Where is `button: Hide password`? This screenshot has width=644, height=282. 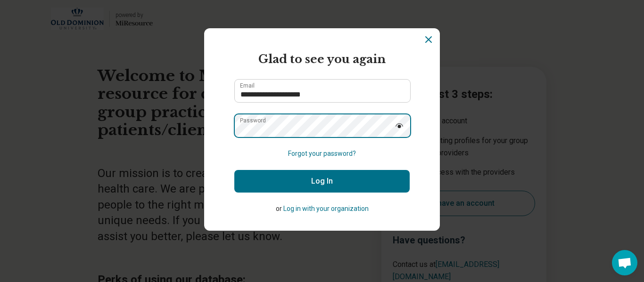
button: Hide password is located at coordinates (399, 126).